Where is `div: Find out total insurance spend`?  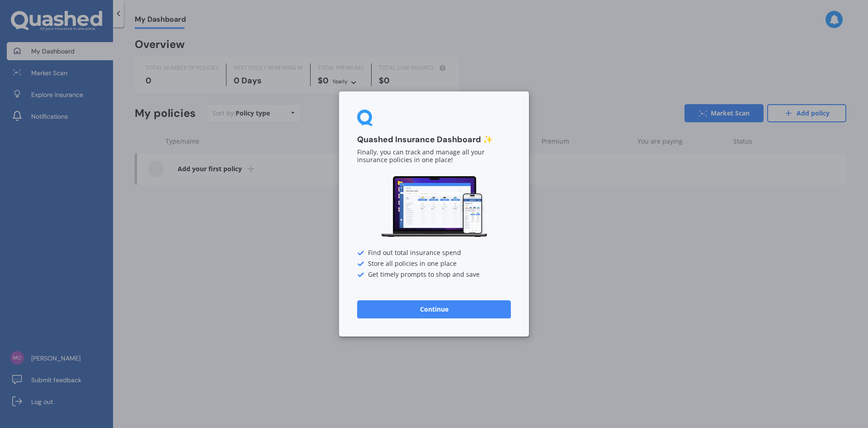 div: Find out total insurance spend is located at coordinates (434, 253).